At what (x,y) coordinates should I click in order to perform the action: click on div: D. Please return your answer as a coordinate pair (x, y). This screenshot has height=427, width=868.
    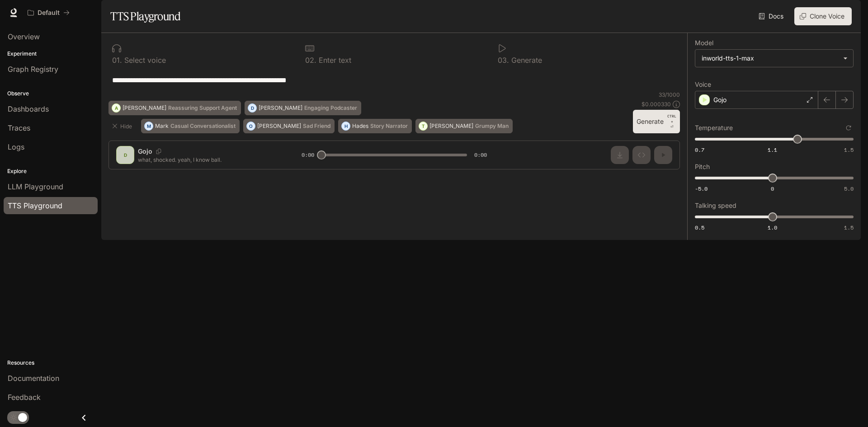
    Looking at the image, I should click on (252, 108).